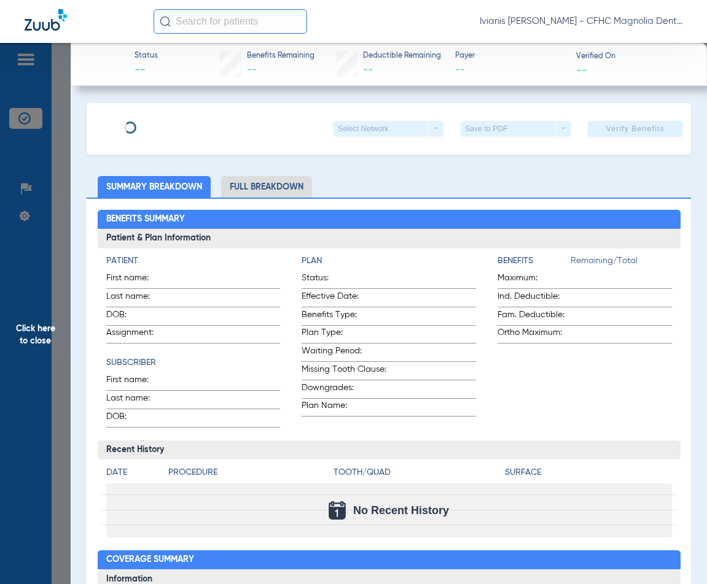  What do you see at coordinates (136, 335) in the screenshot?
I see `span: Assignment:` at bounding box center [136, 335].